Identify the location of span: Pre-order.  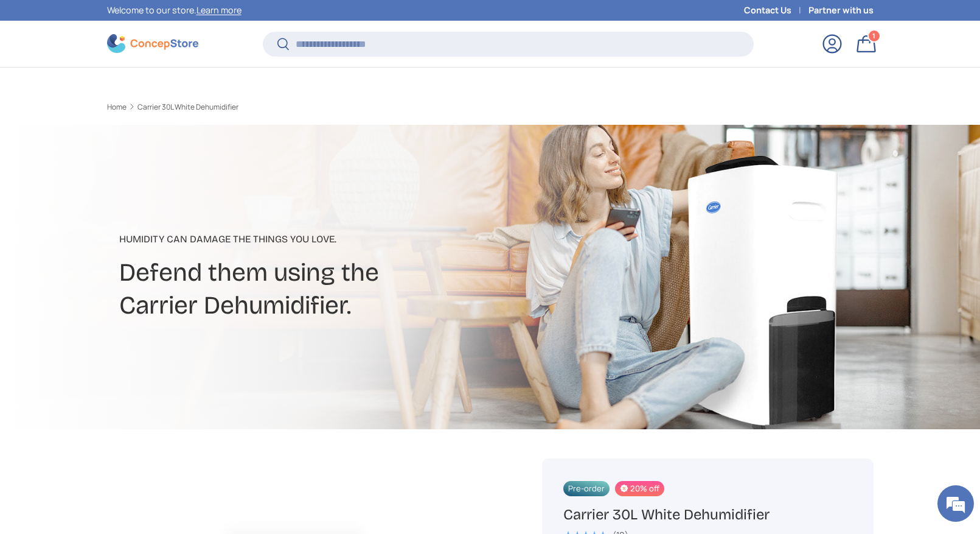
(586, 489).